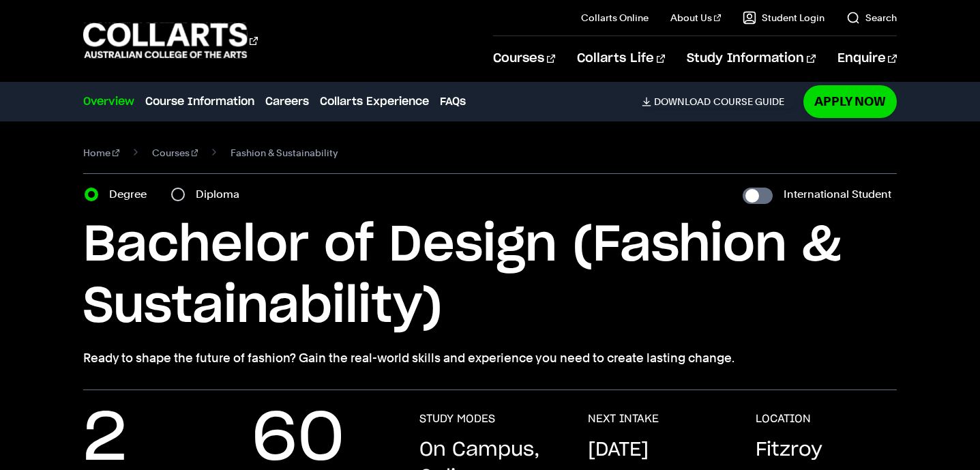  Describe the element at coordinates (287, 101) in the screenshot. I see `a: Careers` at that location.